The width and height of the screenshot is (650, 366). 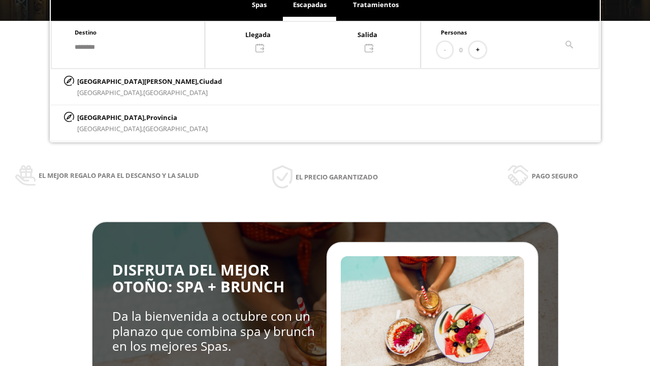 I want to click on span: Personas, so click(x=454, y=32).